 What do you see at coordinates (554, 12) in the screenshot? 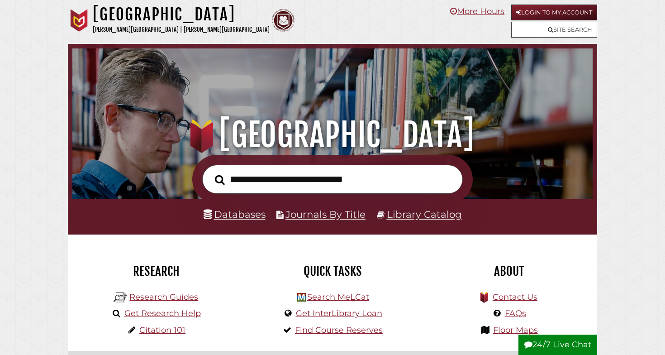
I see `a: Login to My Account` at bounding box center [554, 12].